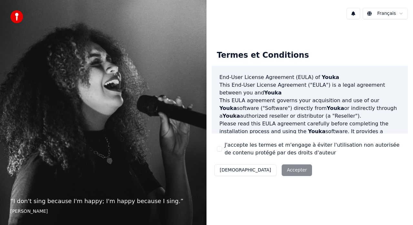 This screenshot has height=225, width=413. What do you see at coordinates (103, 201) in the screenshot?
I see `p: “ I don't sing because I'm happy; I'm happy because I sing. ”` at bounding box center [103, 201].